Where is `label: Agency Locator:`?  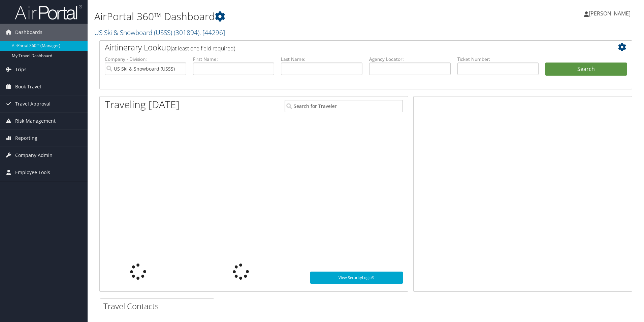 label: Agency Locator: is located at coordinates (410, 60).